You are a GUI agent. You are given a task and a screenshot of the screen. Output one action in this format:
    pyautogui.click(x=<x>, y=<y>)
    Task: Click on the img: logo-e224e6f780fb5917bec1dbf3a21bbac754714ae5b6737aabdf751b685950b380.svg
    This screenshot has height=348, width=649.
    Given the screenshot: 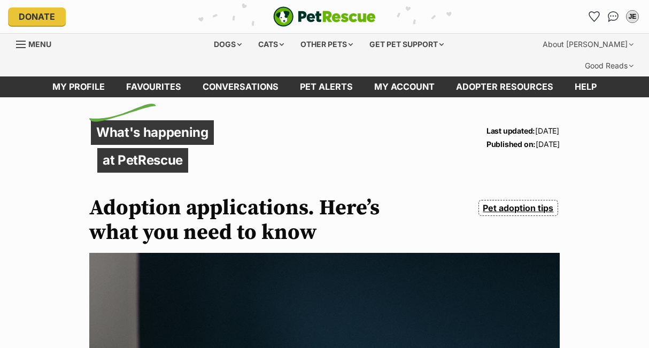 What is the action you would take?
    pyautogui.click(x=325, y=17)
    